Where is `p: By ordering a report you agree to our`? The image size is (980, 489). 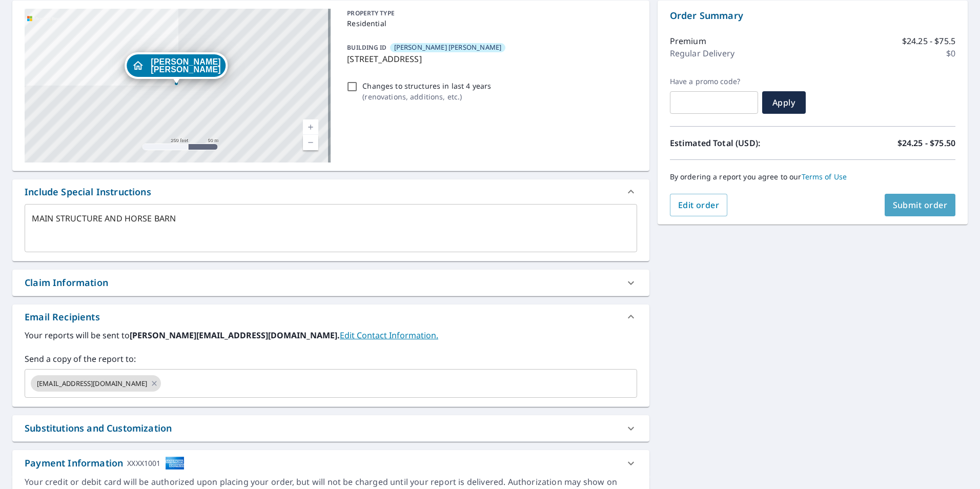 p: By ordering a report you agree to our is located at coordinates (812, 177).